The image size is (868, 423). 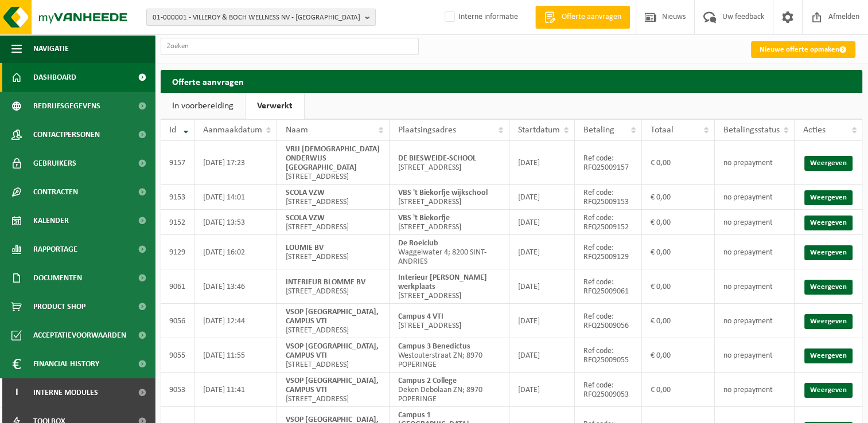 I want to click on td: 9157, so click(x=177, y=163).